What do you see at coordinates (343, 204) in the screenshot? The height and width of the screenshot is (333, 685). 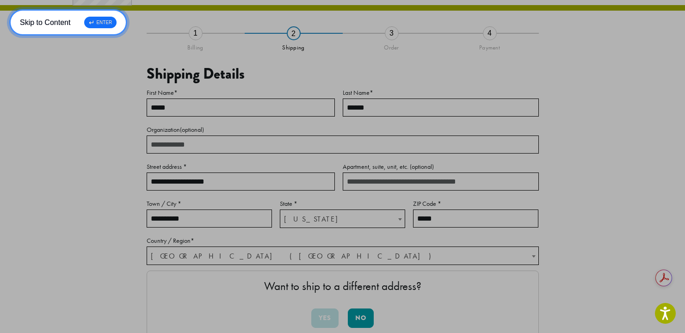 I see `label: State` at bounding box center [343, 204].